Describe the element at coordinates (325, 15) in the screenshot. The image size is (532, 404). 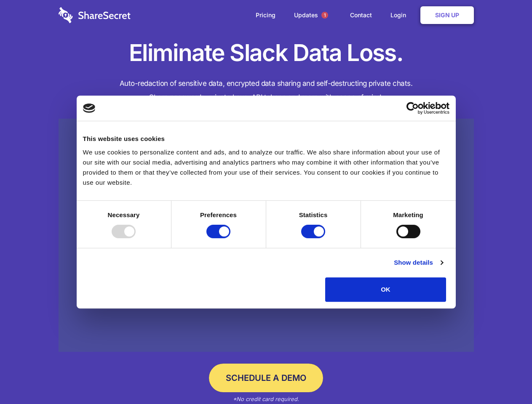
I see `span: 1` at that location.